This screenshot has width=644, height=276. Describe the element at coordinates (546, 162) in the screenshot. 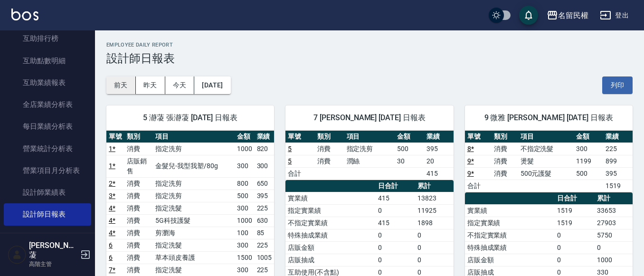

I see `td: 燙髮` at that location.